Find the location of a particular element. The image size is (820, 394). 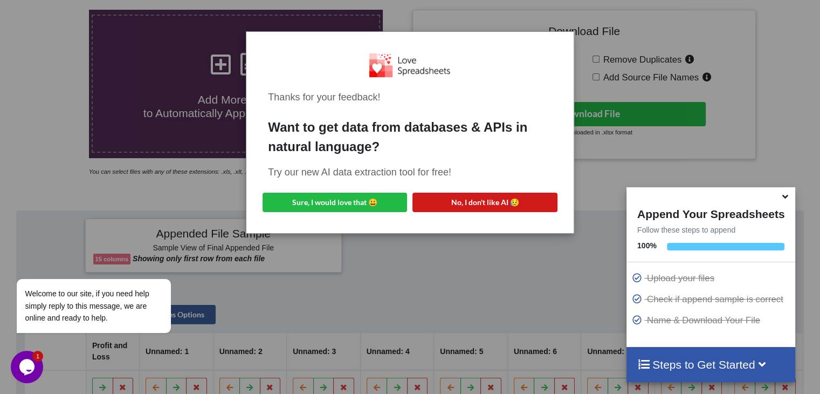

p: Upload your files is located at coordinates (712, 278).